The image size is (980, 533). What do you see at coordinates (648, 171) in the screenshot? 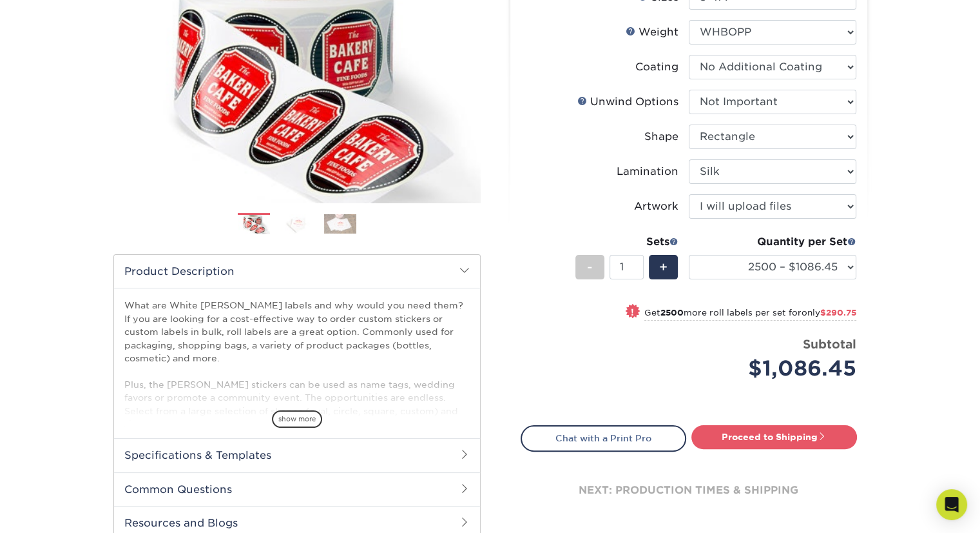
I see `div: Lamination` at bounding box center [648, 171].